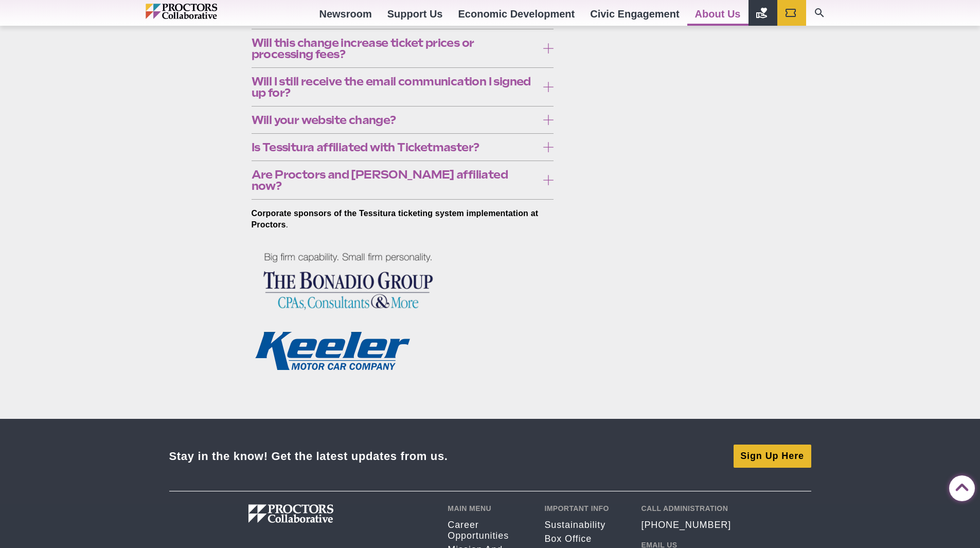  What do you see at coordinates (308, 456) in the screenshot?
I see `div: Stay in the know! Get the latest updates from us.` at bounding box center [308, 456].